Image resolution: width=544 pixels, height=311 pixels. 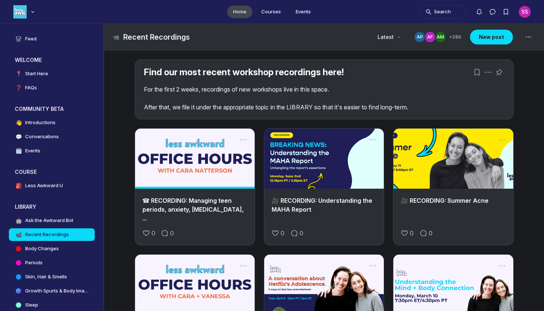 What do you see at coordinates (46, 277) in the screenshot?
I see `h4: Skin, Hair & Smells` at bounding box center [46, 277].